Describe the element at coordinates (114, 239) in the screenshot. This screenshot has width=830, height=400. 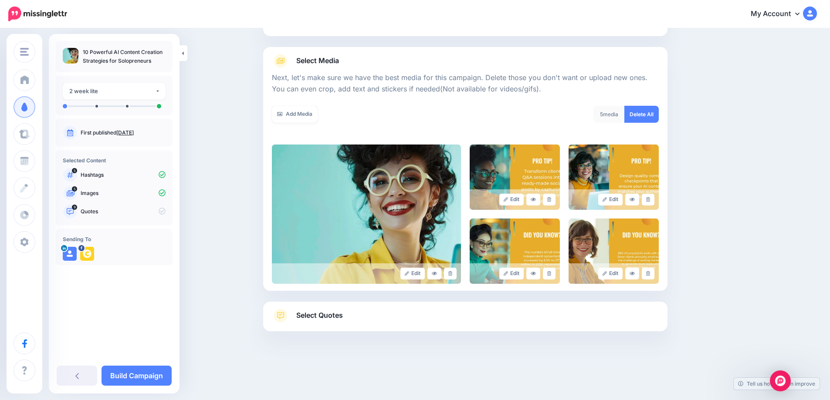
I see `h4: Sending To` at that location.